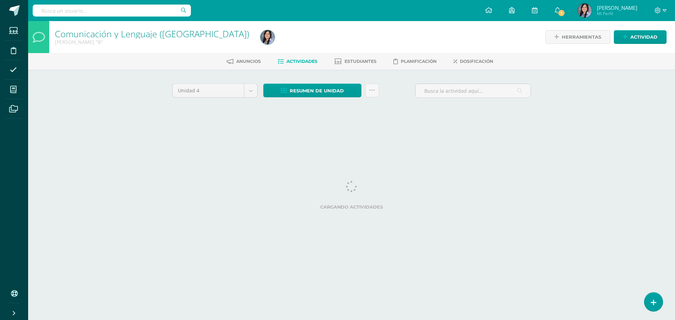  What do you see at coordinates (578, 37) in the screenshot?
I see `a: Herramientas` at bounding box center [578, 37].